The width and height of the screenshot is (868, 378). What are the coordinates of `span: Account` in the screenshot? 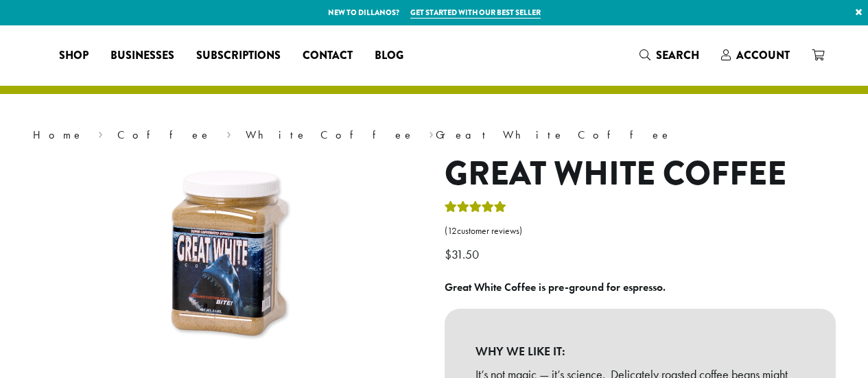 It's located at (763, 55).